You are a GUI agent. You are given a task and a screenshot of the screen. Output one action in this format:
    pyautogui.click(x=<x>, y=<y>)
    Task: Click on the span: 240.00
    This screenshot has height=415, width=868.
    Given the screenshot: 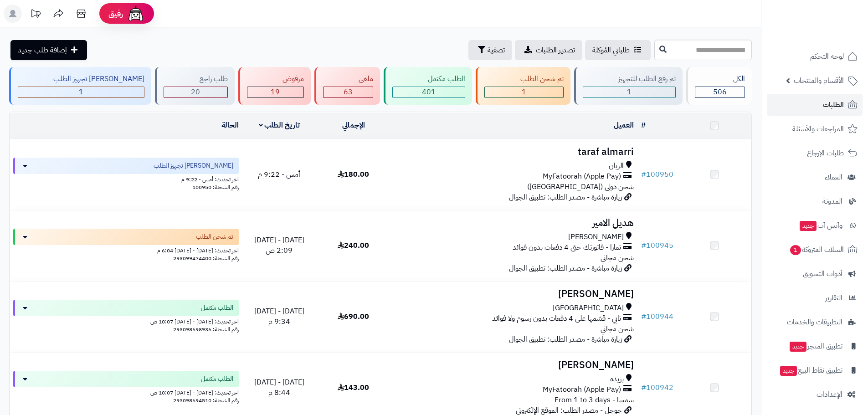 What is the action you would take?
    pyautogui.click(x=353, y=245)
    